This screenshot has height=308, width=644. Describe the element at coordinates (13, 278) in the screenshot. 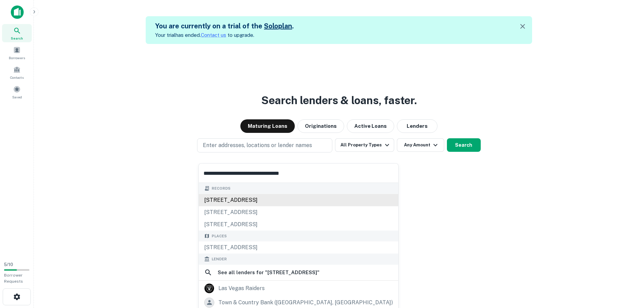

I see `span: Borrower Requests` at that location.